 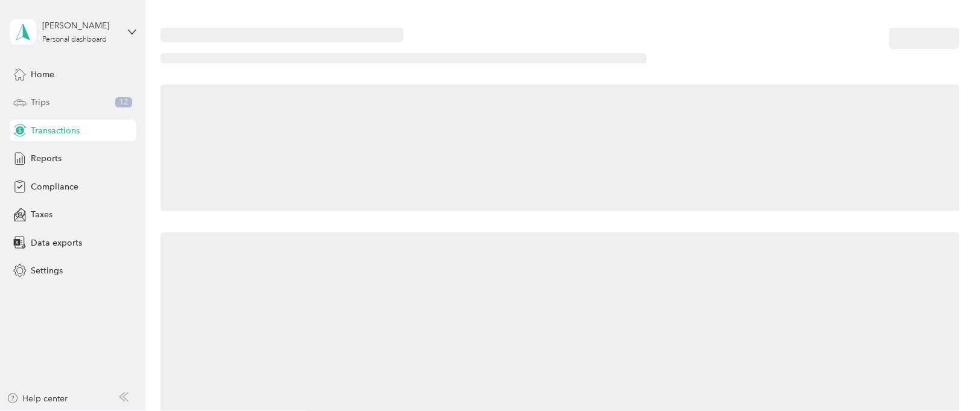 I want to click on span: Compliance, so click(x=54, y=186).